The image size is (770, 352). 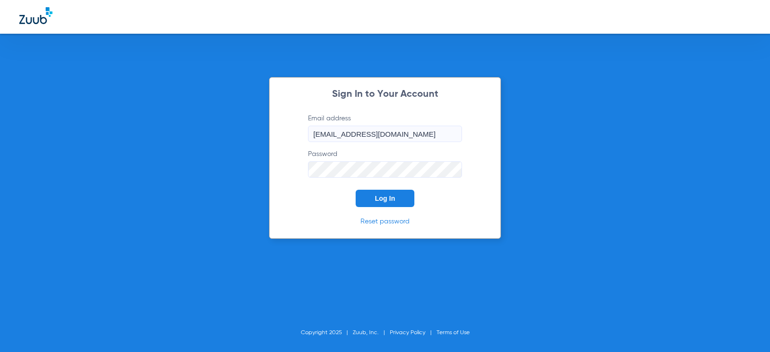 What do you see at coordinates (371, 333) in the screenshot?
I see `li: Zuub, Inc.` at bounding box center [371, 333].